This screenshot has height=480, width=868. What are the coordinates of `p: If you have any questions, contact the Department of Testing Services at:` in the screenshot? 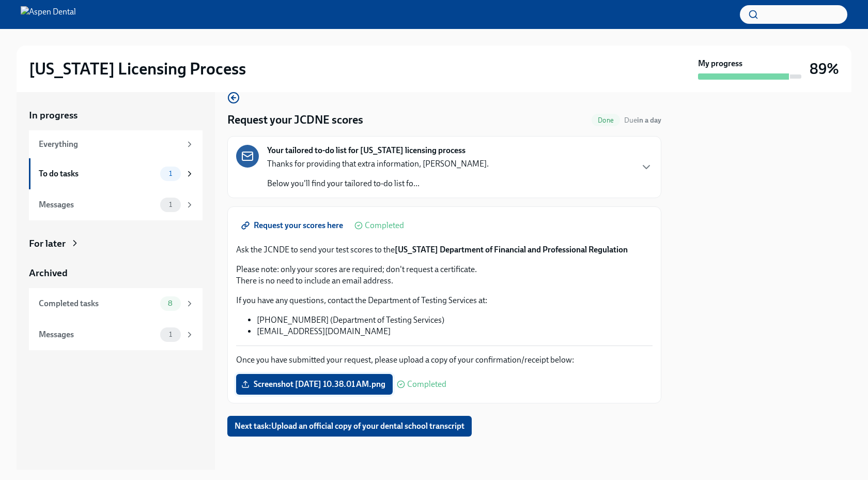 It's located at (445, 300).